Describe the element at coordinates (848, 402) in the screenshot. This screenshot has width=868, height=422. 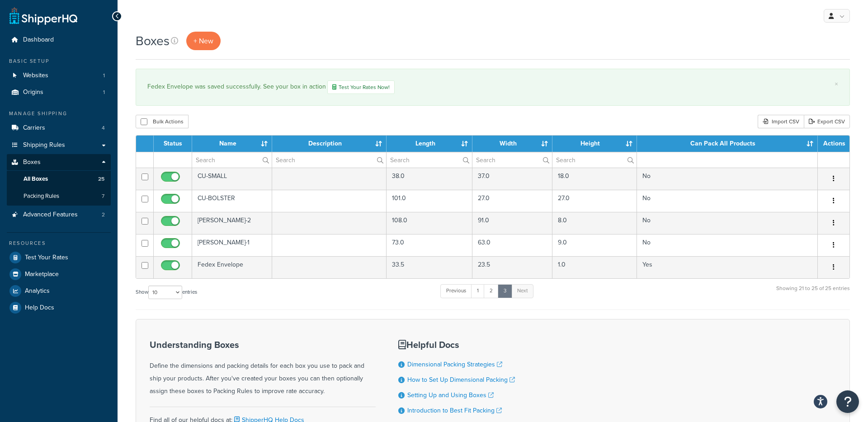
I see `button: Open Resource Center` at that location.